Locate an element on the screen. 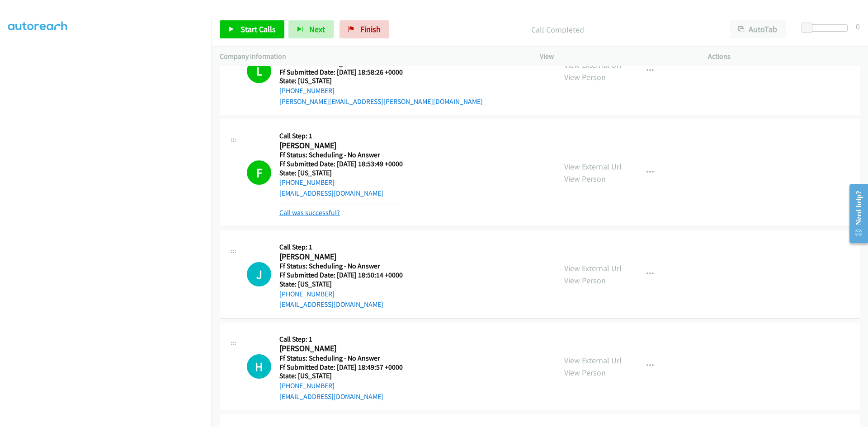 Image resolution: width=868 pixels, height=427 pixels. span: Finish is located at coordinates (371, 29).